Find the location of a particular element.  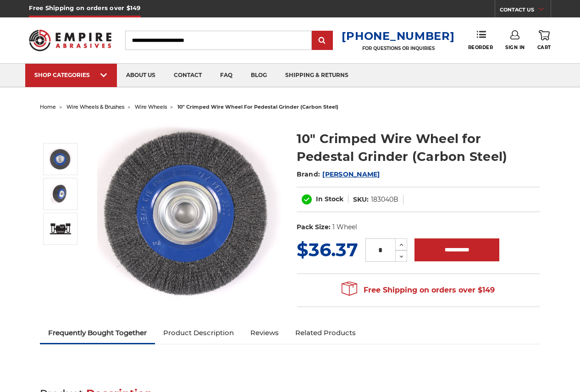

a: contact is located at coordinates (188, 75).